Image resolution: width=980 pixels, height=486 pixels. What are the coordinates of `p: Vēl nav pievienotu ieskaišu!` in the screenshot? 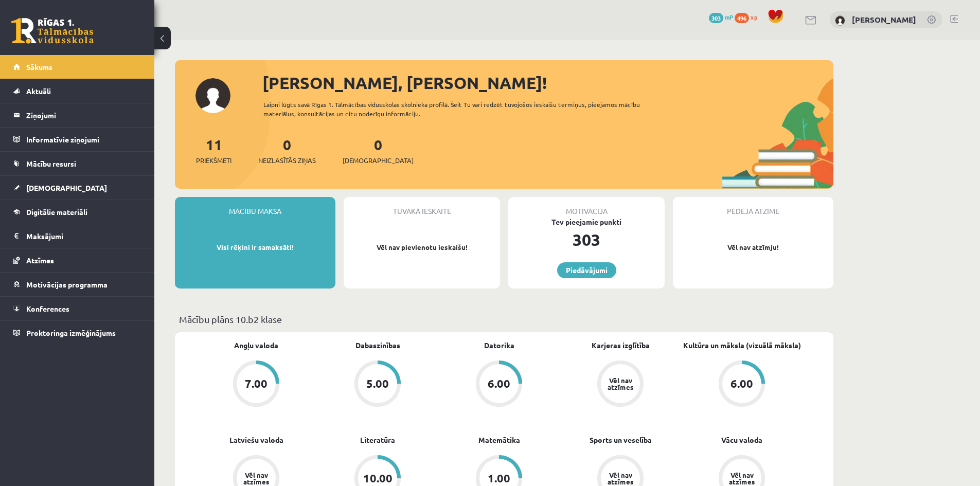 It's located at (422, 247).